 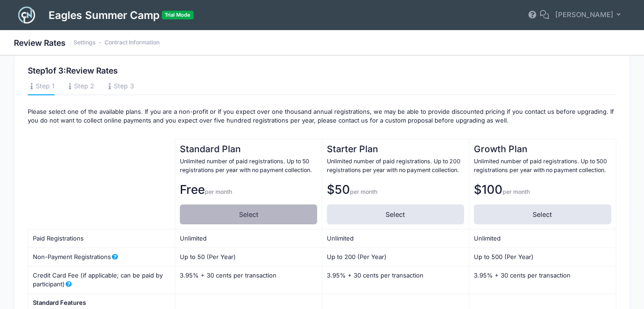 What do you see at coordinates (542, 149) in the screenshot?
I see `h2: Growth Plan` at bounding box center [542, 149].